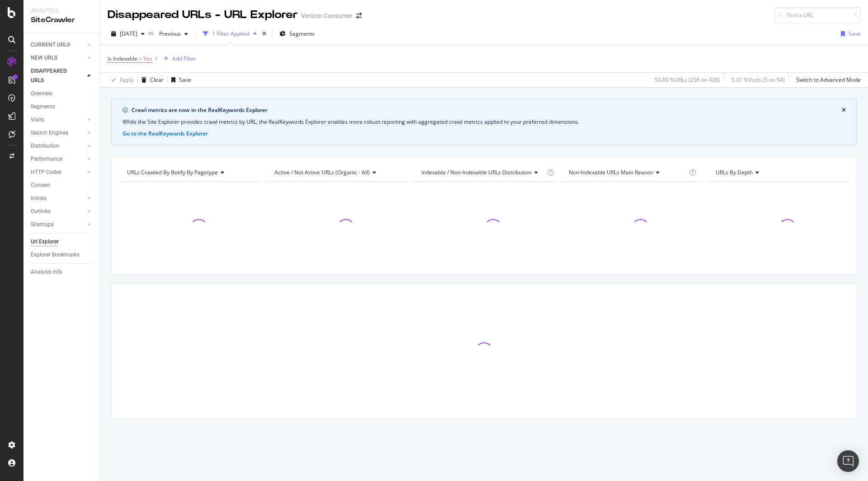 This screenshot has height=481, width=868. I want to click on div: Search Engines, so click(49, 133).